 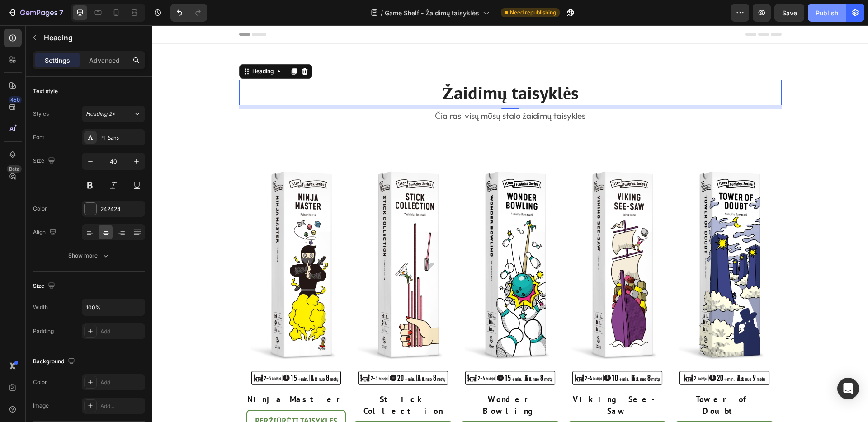 What do you see at coordinates (432, 13) in the screenshot?
I see `span: Game Shelf - Žaidimų taisyklės` at bounding box center [432, 13].